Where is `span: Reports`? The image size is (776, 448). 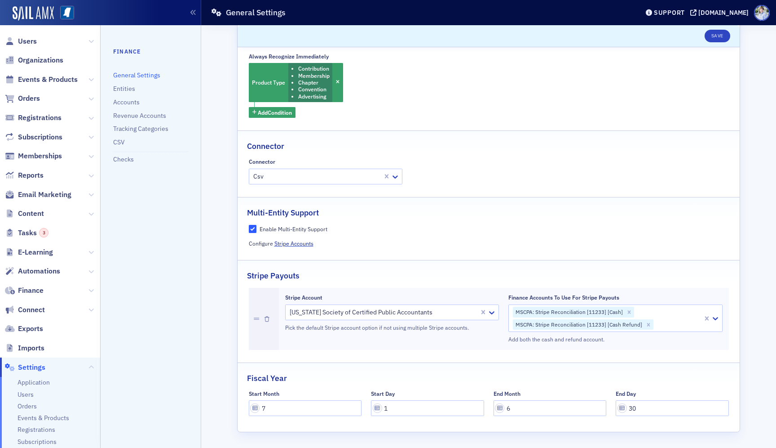
span: Reports is located at coordinates (31, 175).